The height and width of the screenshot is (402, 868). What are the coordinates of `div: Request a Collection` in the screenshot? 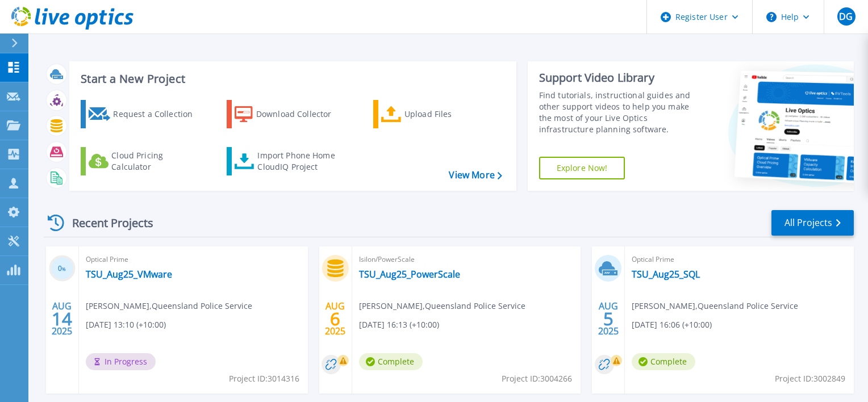 It's located at (158, 114).